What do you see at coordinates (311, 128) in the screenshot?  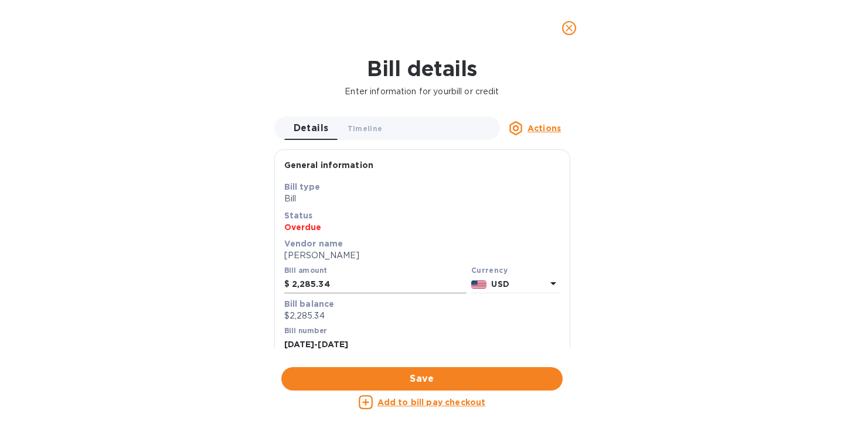 I see `span: Details` at bounding box center [311, 128].